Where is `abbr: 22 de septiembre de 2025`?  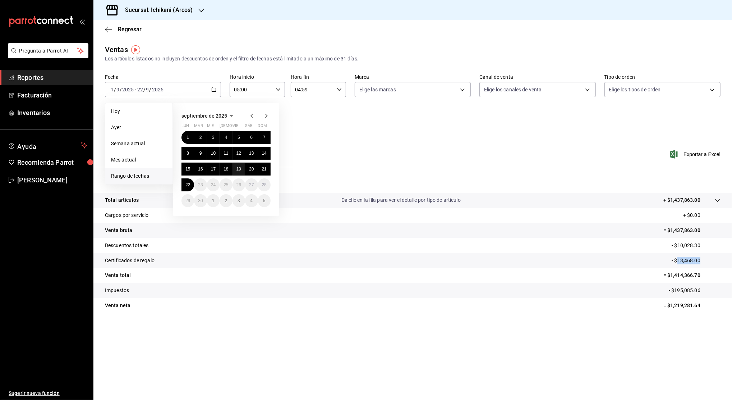
abbr: 22 de septiembre de 2025 is located at coordinates (188, 185).